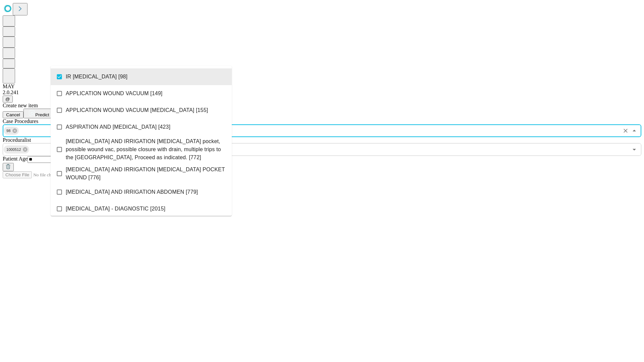  Describe the element at coordinates (625, 131) in the screenshot. I see `button: Clear` at that location.